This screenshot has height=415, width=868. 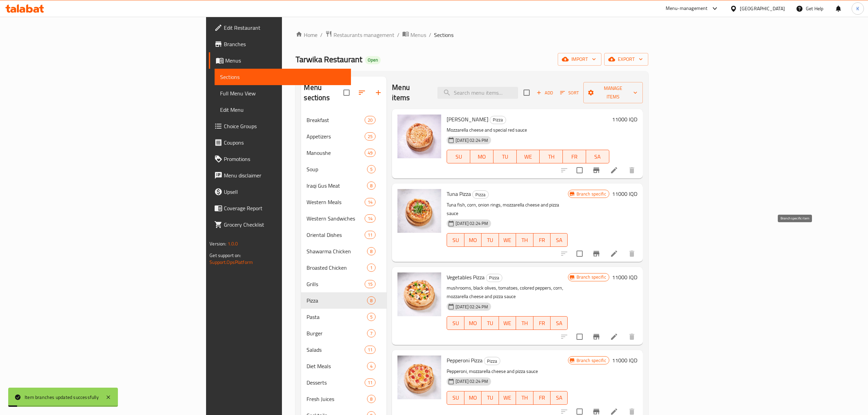 What do you see at coordinates (542, 398) in the screenshot?
I see `button: FR` at bounding box center [542, 398].